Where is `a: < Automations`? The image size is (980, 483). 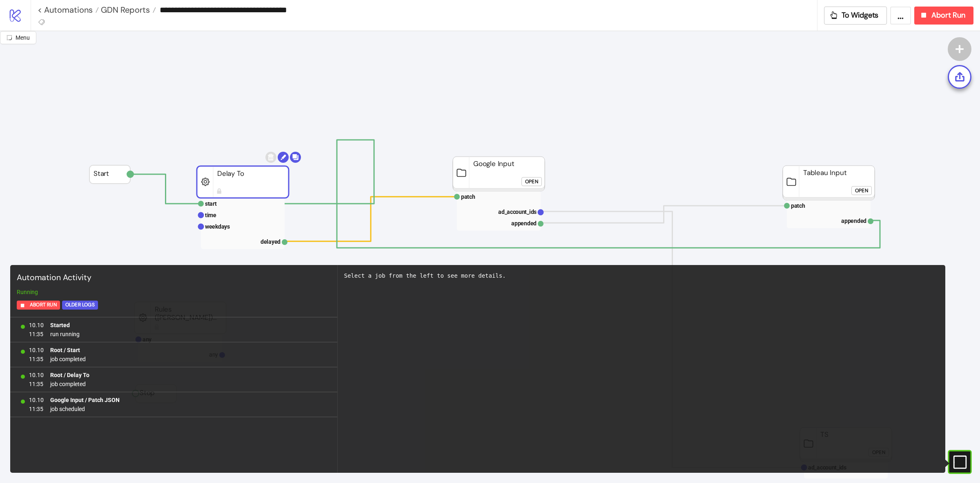 a: < Automations is located at coordinates (68, 10).